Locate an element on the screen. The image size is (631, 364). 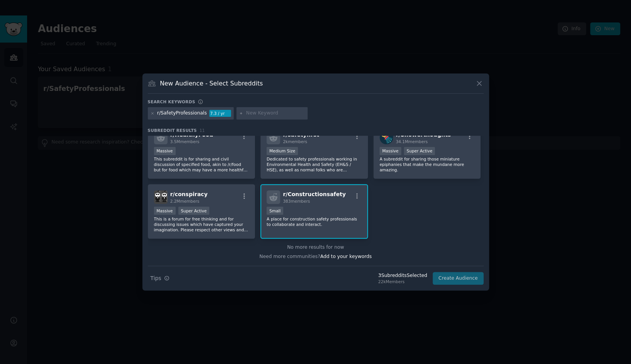
p: This is a forum for free thinking and for discussing issues which have captured your imagination.... is located at coordinates (202, 224).